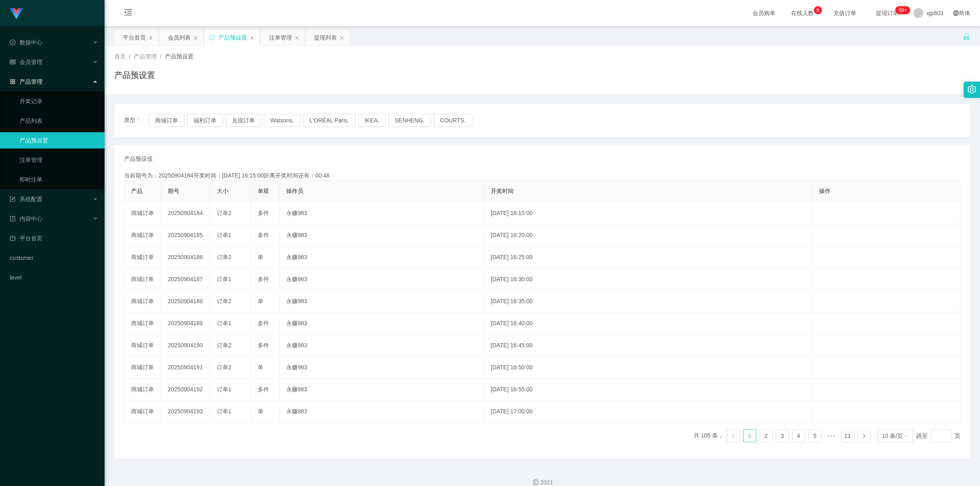 The height and width of the screenshot is (486, 980). I want to click on td: 20250904189, so click(186, 324).